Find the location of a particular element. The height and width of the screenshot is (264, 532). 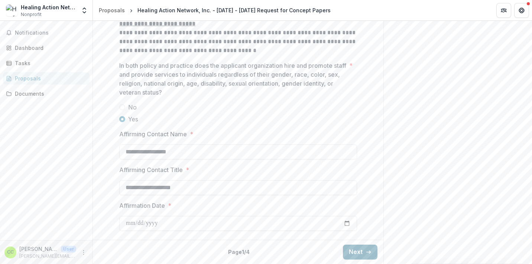

nav: breadcrumb is located at coordinates (215, 10).